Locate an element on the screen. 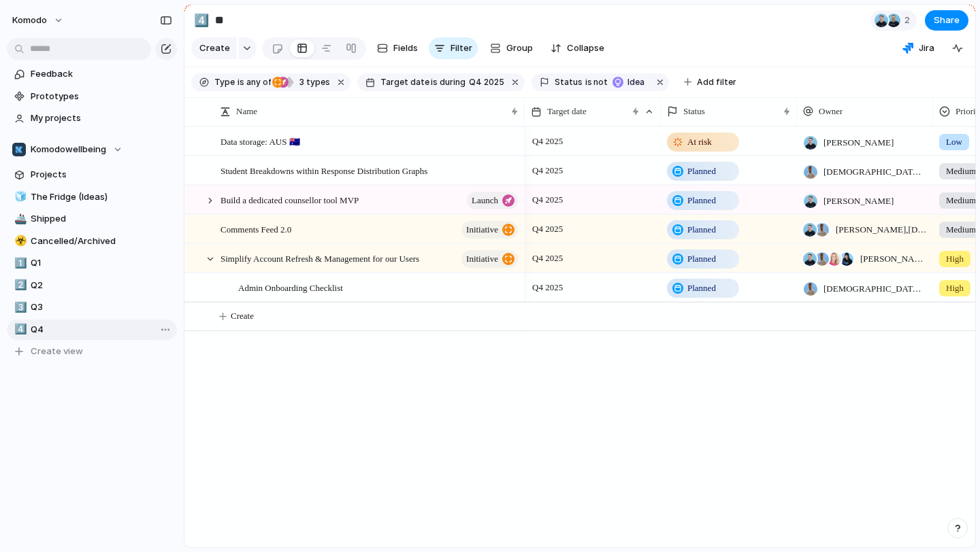 The image size is (980, 552). button: launch is located at coordinates (492, 200).